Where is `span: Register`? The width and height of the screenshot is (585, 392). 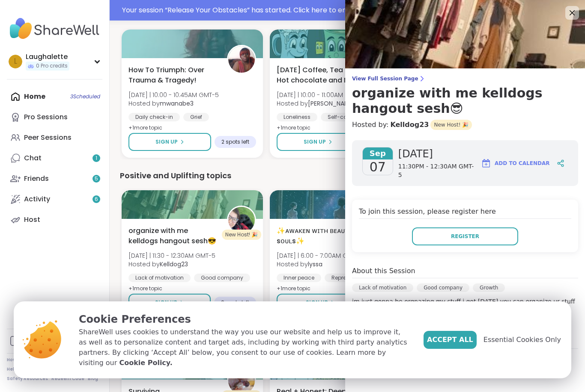
span: Register is located at coordinates (465, 237).